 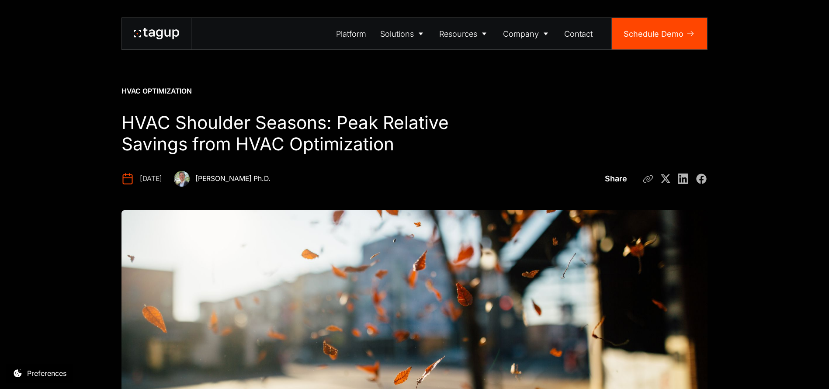 What do you see at coordinates (47, 373) in the screenshot?
I see `div: Preferences` at bounding box center [47, 373].